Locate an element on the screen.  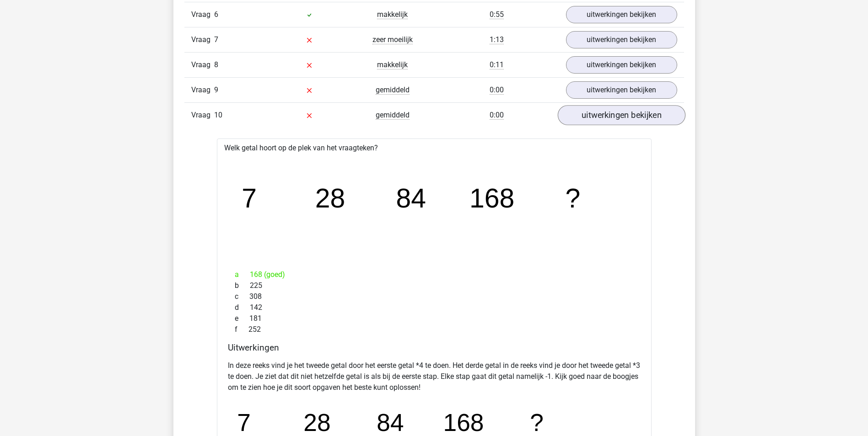
span: 9 is located at coordinates (216, 90).